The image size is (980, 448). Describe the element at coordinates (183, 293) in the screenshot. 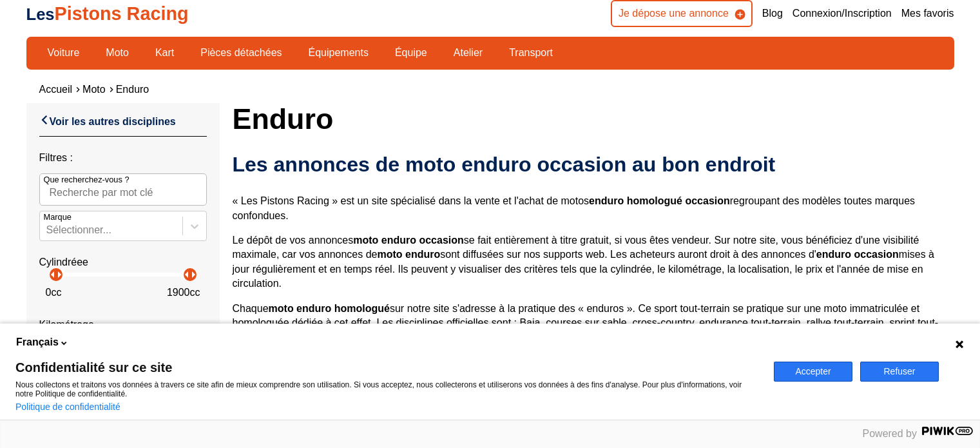

I see `p: 1900 cc` at that location.